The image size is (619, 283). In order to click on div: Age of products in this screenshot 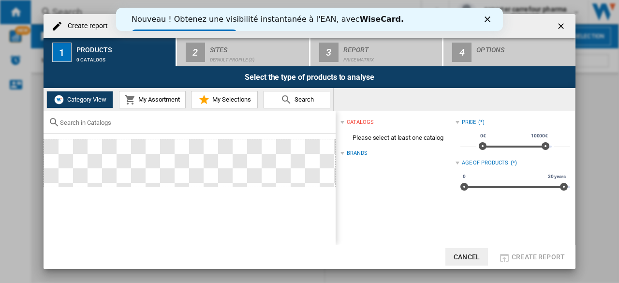, I will do `click(485, 163)`.